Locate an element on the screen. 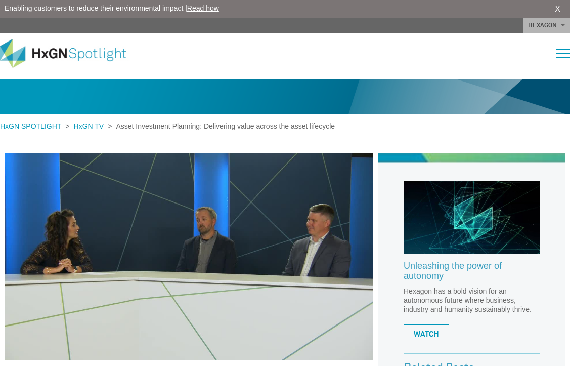 Image resolution: width=570 pixels, height=366 pixels. p: Hexagon has a bold vision for an autonomous future where business, industry and humanity sustaina... is located at coordinates (471, 300).